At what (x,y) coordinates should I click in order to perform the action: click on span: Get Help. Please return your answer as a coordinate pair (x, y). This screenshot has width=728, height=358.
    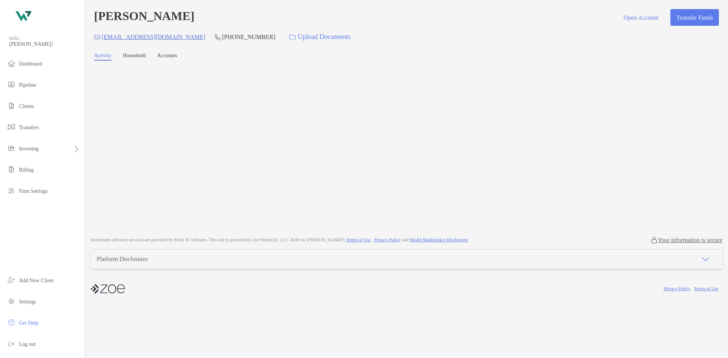
    Looking at the image, I should click on (28, 323).